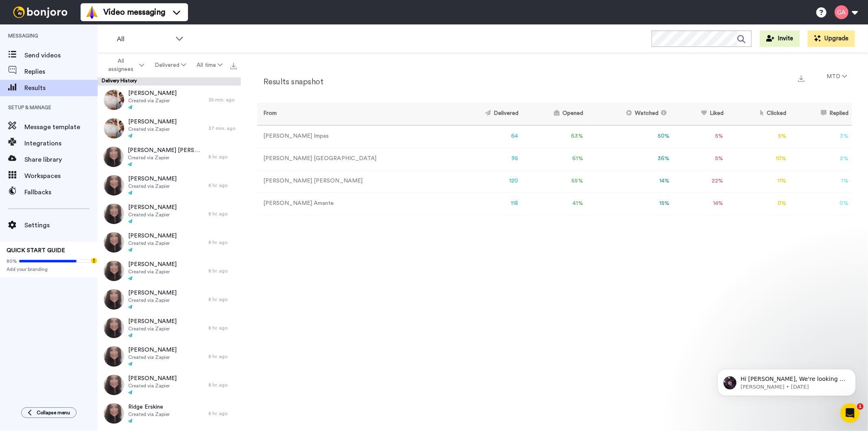 Image resolution: width=868 pixels, height=431 pixels. What do you see at coordinates (114, 356) in the screenshot?
I see `img: 267ad37a-6752-40c2-a460-833ba85318b5-thumb.jpg` at bounding box center [114, 356].